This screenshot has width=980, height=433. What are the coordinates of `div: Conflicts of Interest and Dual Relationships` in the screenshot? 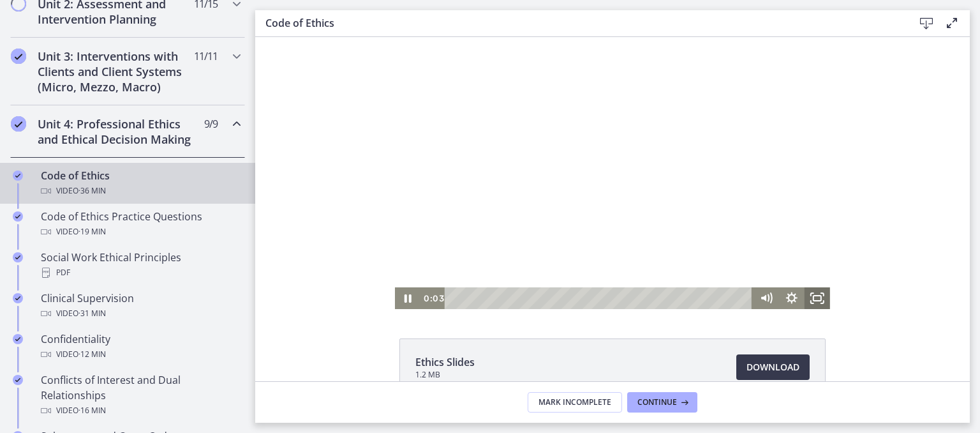 It's located at (140, 395).